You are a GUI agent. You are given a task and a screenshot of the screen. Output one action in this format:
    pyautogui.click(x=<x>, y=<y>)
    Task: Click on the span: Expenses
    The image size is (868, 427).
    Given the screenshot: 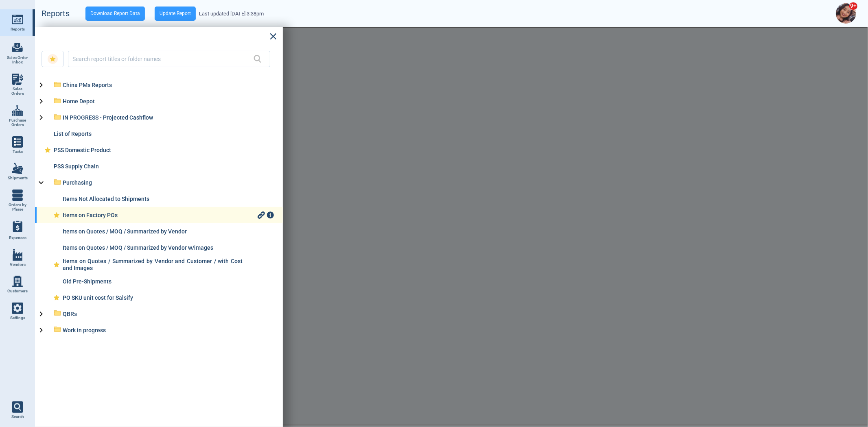 What is the action you would take?
    pyautogui.click(x=17, y=238)
    